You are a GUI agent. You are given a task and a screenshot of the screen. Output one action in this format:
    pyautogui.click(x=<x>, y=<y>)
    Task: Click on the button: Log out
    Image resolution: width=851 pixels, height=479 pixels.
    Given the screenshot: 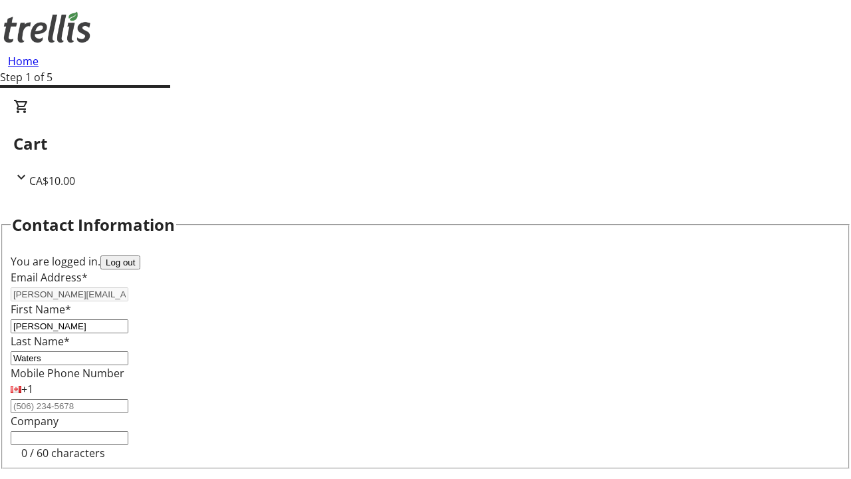 What is the action you would take?
    pyautogui.click(x=120, y=262)
    